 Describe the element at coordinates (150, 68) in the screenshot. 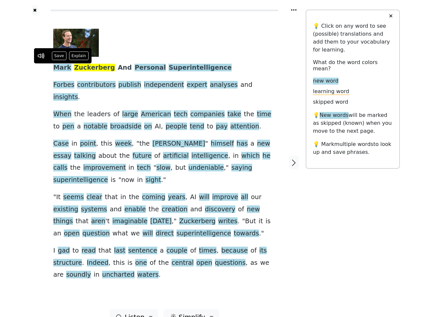

I see `span: Personal` at that location.